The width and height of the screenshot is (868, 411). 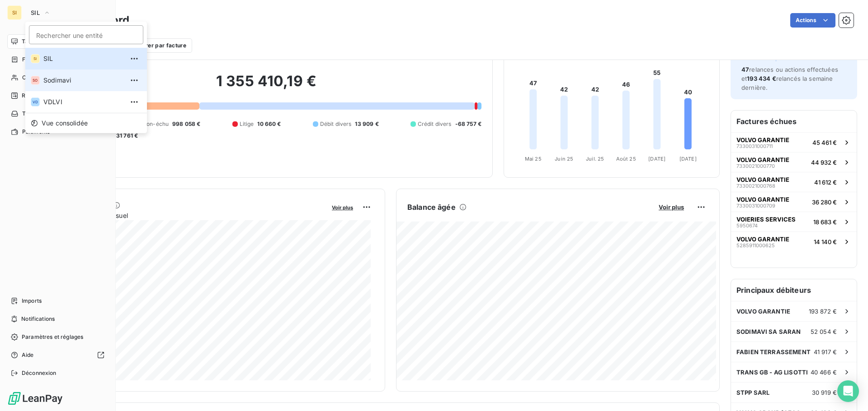 What do you see at coordinates (848, 392) in the screenshot?
I see `div: Open Intercom Messenger` at bounding box center [848, 392].